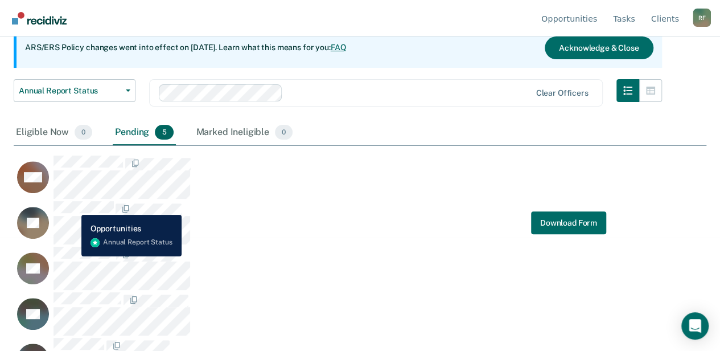 This screenshot has height=351, width=720. I want to click on button: Download Form, so click(569, 223).